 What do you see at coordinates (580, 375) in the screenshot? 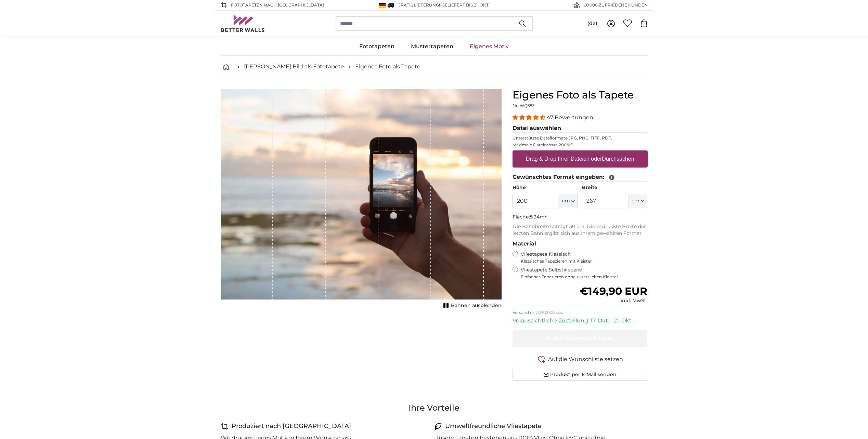
I see `button: Produkt per E-Mail senden` at bounding box center [580, 375].